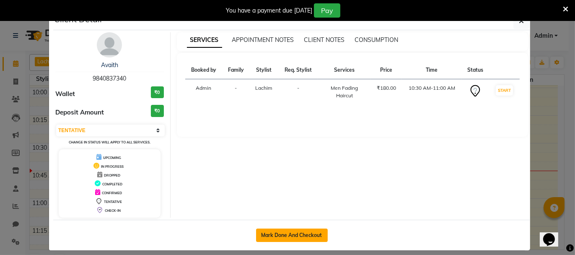  Describe the element at coordinates (264, 88) in the screenshot. I see `span: Lachim` at that location.